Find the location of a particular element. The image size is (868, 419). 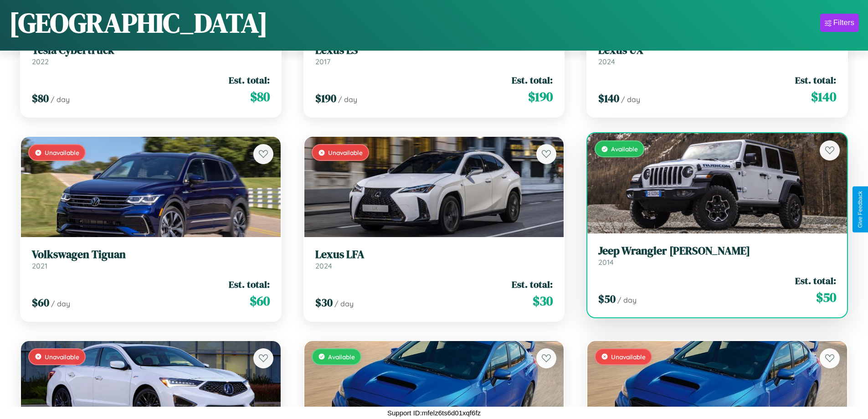

div: Give Feedback is located at coordinates (860, 210).